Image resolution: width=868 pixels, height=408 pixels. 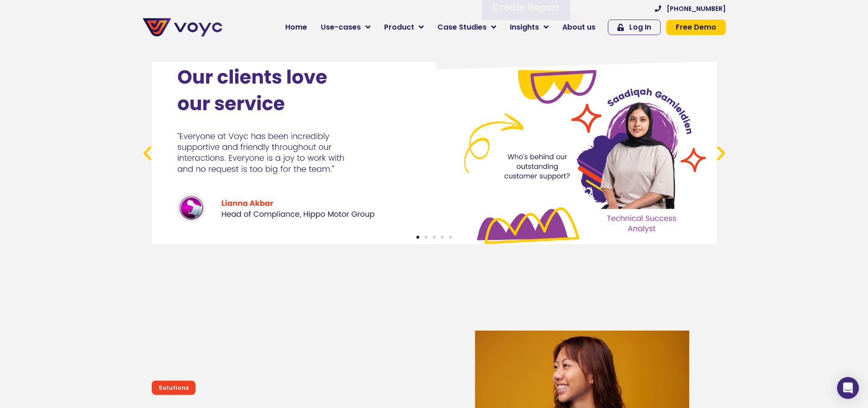 What do you see at coordinates (147, 153) in the screenshot?
I see `div: Previous slide` at bounding box center [147, 153].